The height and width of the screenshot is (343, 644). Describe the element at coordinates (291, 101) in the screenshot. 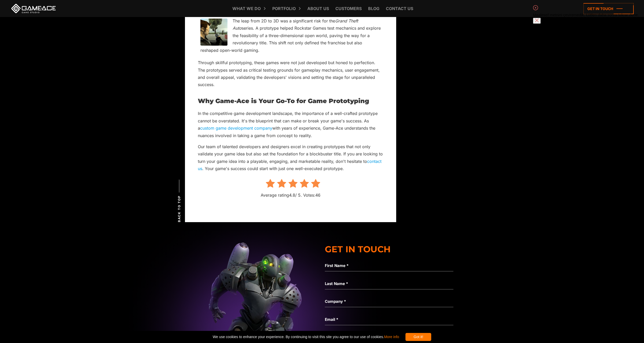

I see `h2: Why Game-Ace is Your Go-To for Game Prototyping` at that location.